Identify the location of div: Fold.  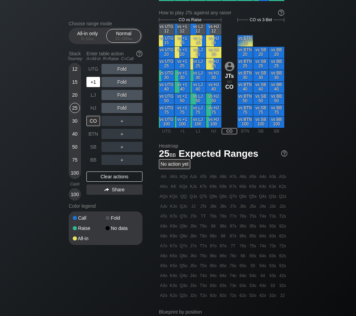
(122, 82).